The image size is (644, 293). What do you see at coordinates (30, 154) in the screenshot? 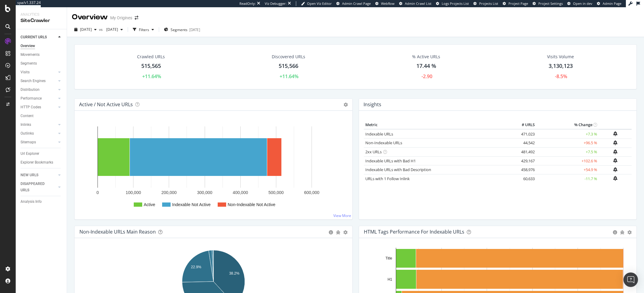
I see `div: Url Explorer` at bounding box center [30, 154].